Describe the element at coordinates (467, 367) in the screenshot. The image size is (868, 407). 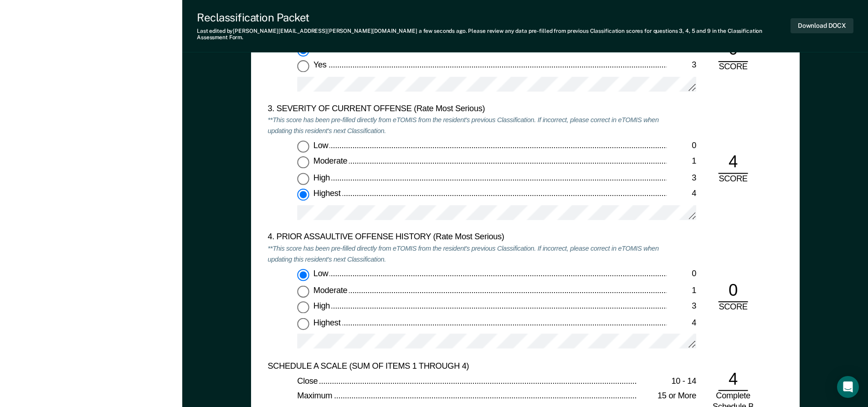
I see `div: SCHEDULE A SCALE (SUM OF ITEMS 1 THROUGH 4)` at that location.